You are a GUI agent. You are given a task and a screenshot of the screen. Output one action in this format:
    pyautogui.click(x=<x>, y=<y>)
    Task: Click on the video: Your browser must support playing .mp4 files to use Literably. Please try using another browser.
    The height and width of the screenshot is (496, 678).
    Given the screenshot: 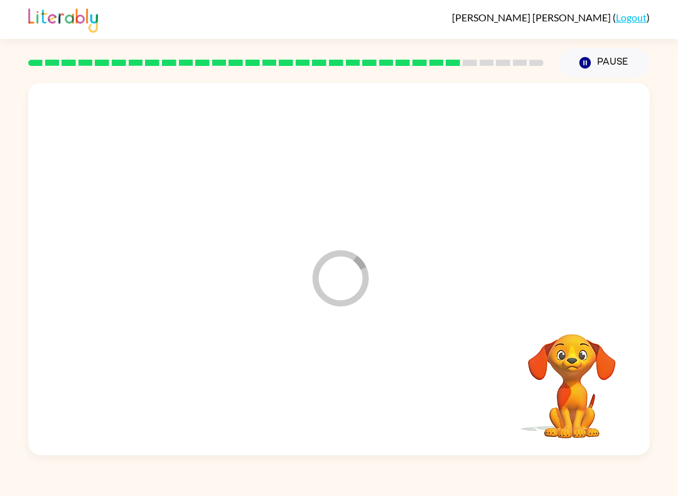 What is the action you would take?
    pyautogui.click(x=572, y=377)
    